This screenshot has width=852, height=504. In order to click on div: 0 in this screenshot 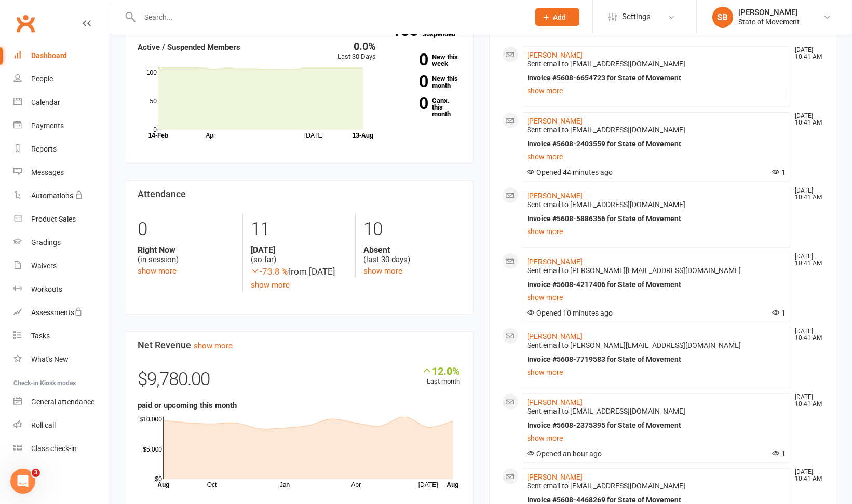, I will do `click(186, 230)`.